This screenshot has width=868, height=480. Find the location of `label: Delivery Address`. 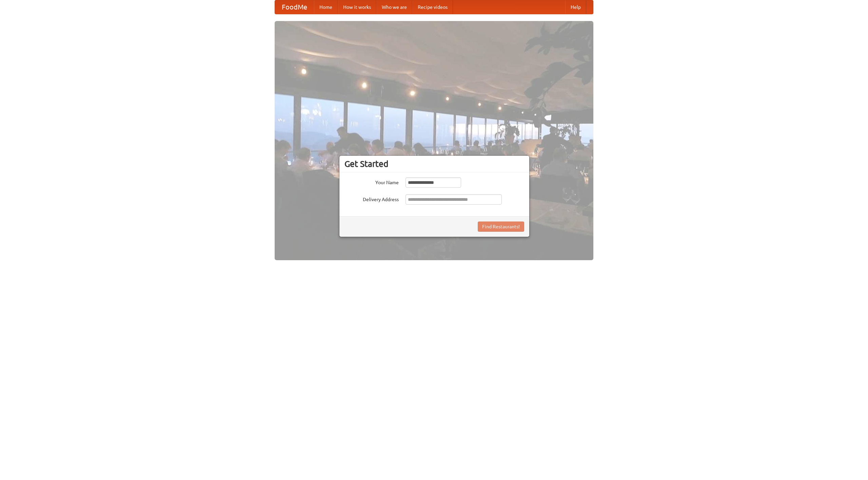

label: Delivery Address is located at coordinates (372, 198).